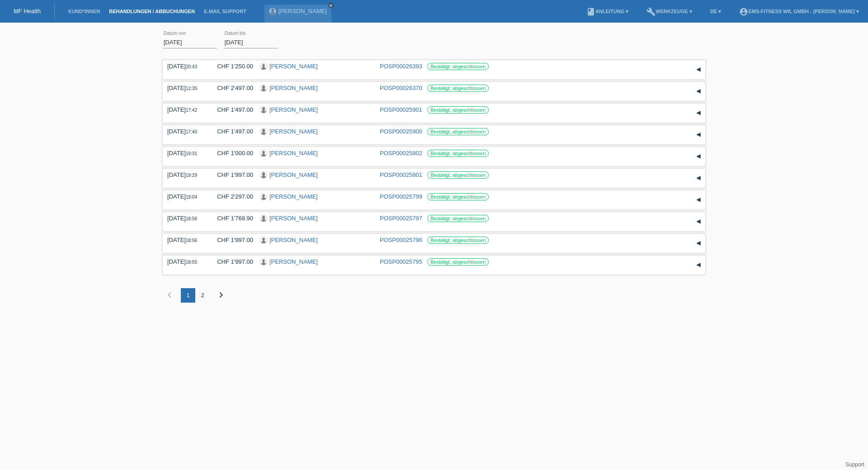 This screenshot has width=868, height=470. What do you see at coordinates (651, 12) in the screenshot?
I see `i: build` at bounding box center [651, 12].